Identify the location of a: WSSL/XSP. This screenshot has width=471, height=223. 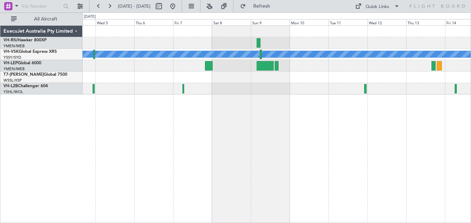
(12, 80).